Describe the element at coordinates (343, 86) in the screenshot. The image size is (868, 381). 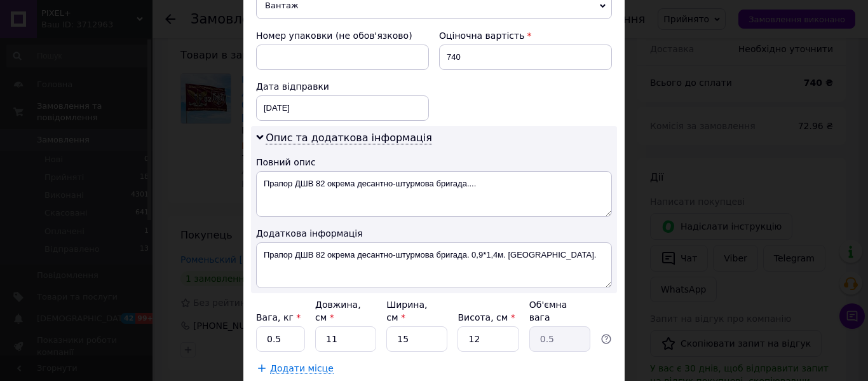
I see `div: Дата відправки` at that location.